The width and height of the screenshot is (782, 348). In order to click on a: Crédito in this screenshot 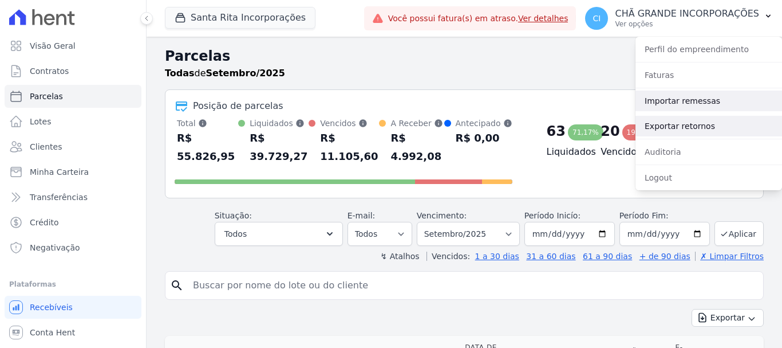, I will do `click(73, 222)`.